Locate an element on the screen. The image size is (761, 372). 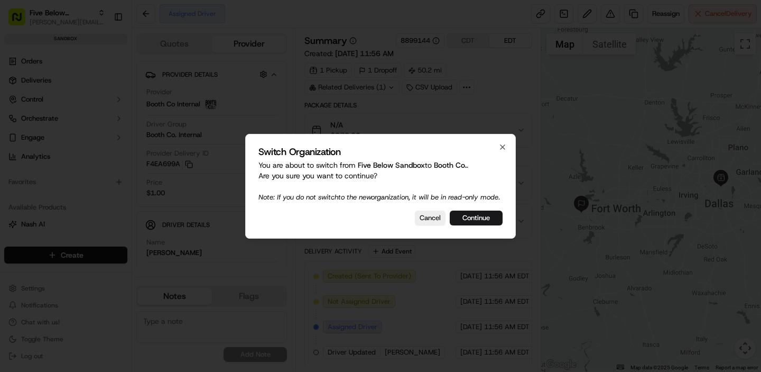
button: Cancel is located at coordinates (430, 218).